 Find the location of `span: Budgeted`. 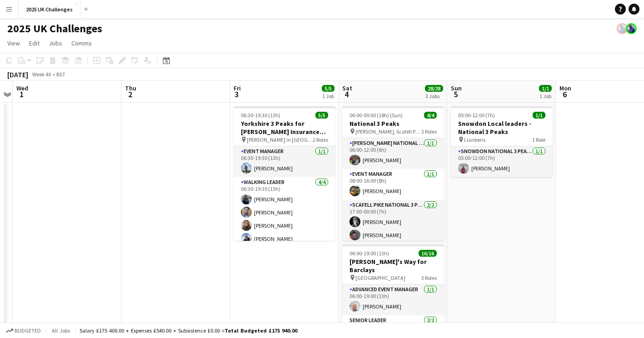

span: Budgeted is located at coordinates (27, 331).